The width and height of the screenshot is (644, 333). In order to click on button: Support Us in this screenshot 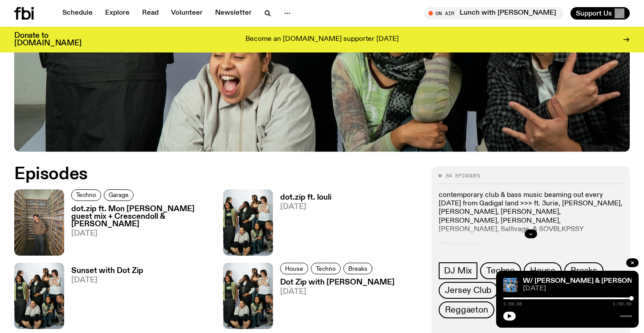, I will do `click(600, 13)`.